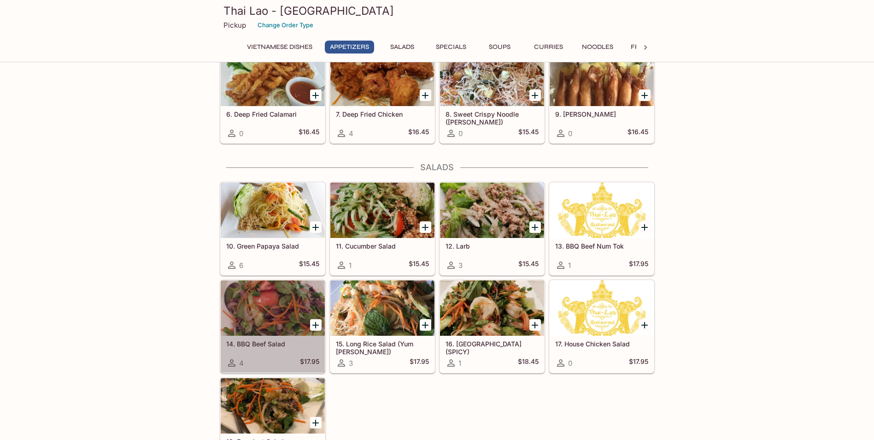  I want to click on button: Add 16. Basil Shrimp Salad (SPICY), so click(535, 324).